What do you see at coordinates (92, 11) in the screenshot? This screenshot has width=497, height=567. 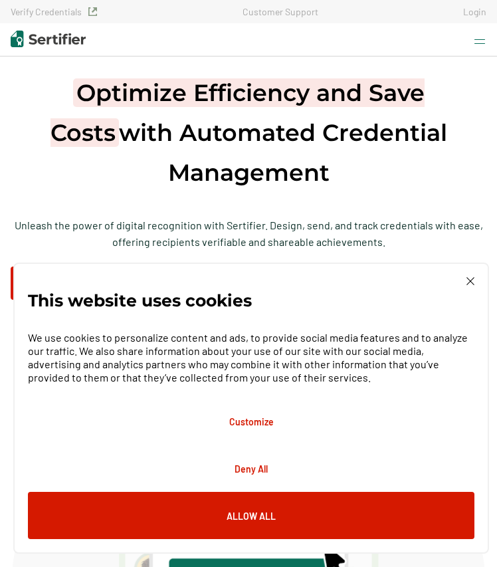 I see `img: Verified` at bounding box center [92, 11].